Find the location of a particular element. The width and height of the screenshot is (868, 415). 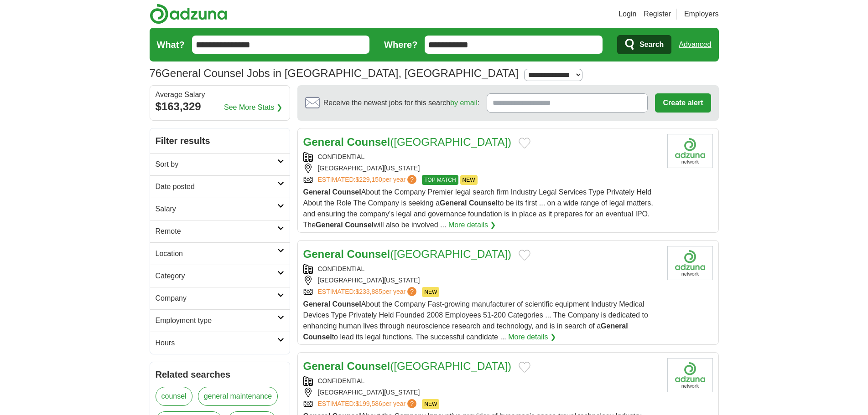

button: Create alert is located at coordinates (683, 103).